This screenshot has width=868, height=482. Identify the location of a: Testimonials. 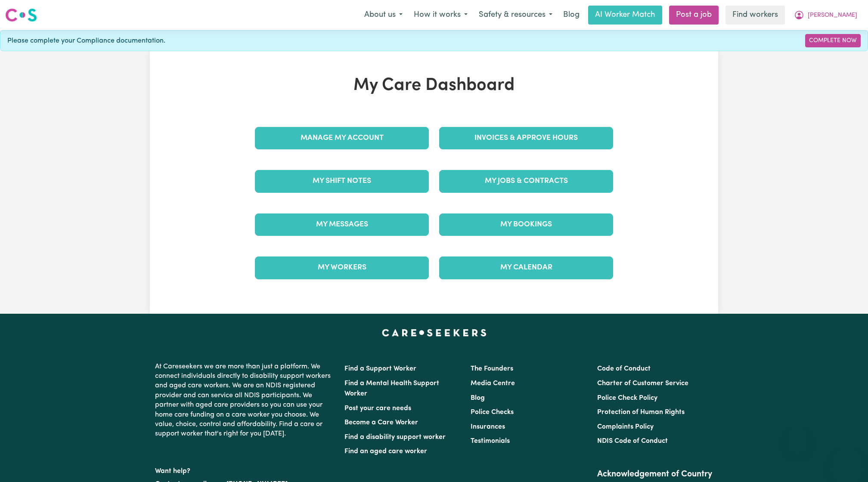
(490, 442).